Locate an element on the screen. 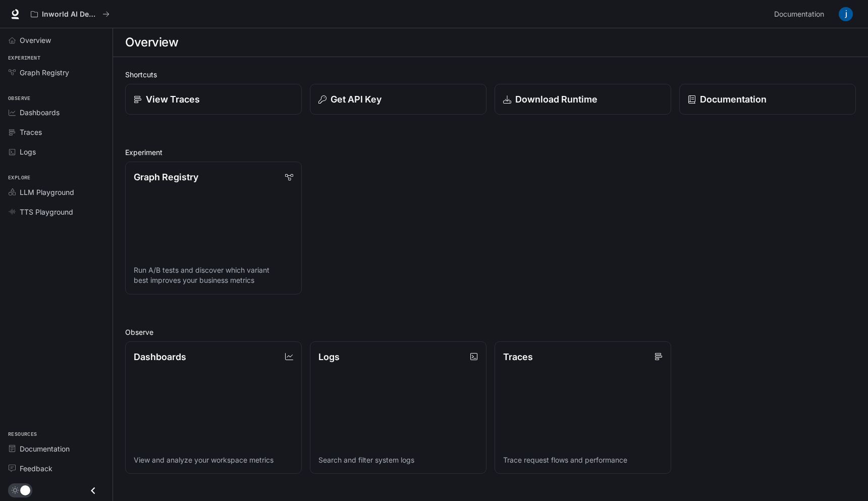 This screenshot has height=501, width=868. button: User avatar is located at coordinates (846, 14).